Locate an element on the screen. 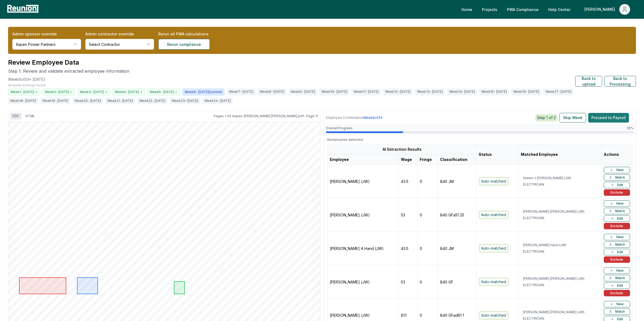  a: Help Center is located at coordinates (559, 10).